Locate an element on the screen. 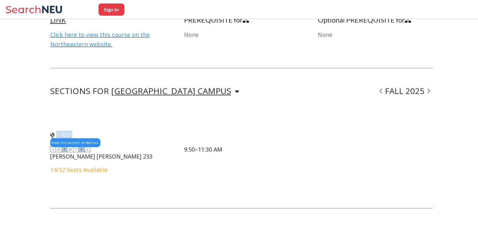 The image size is (478, 238). div: 14/32 Seats Available is located at coordinates (136, 170).